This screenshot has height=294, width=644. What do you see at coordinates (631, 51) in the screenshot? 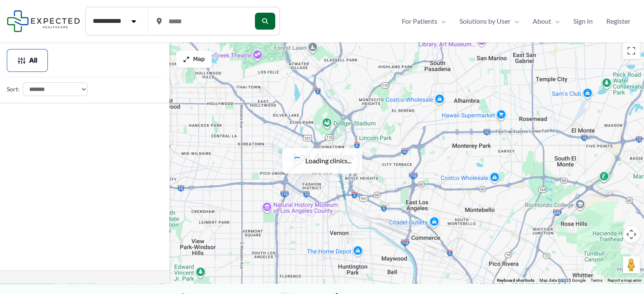
I see `button: Toggle fullscreen view` at bounding box center [631, 51].